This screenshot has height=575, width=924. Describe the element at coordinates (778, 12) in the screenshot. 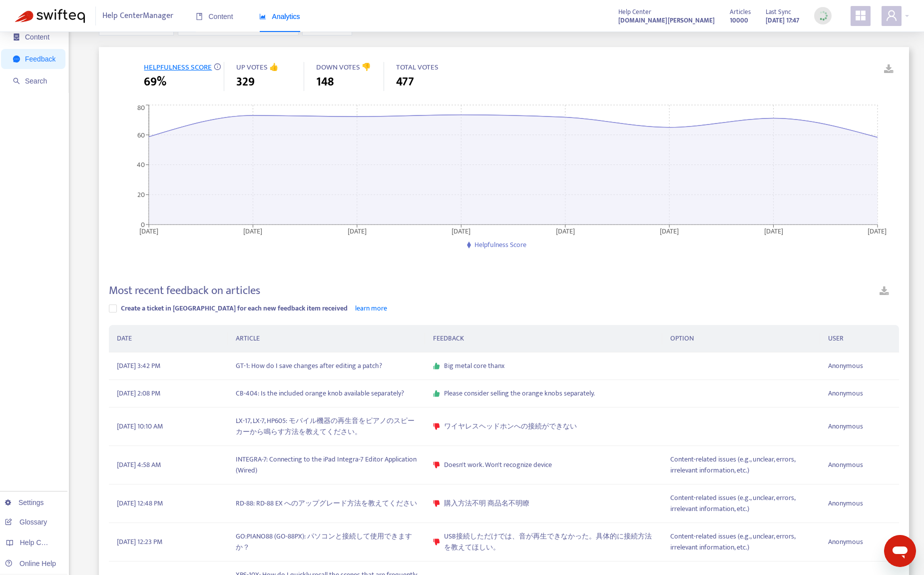

I see `span: Last Sync` at that location.